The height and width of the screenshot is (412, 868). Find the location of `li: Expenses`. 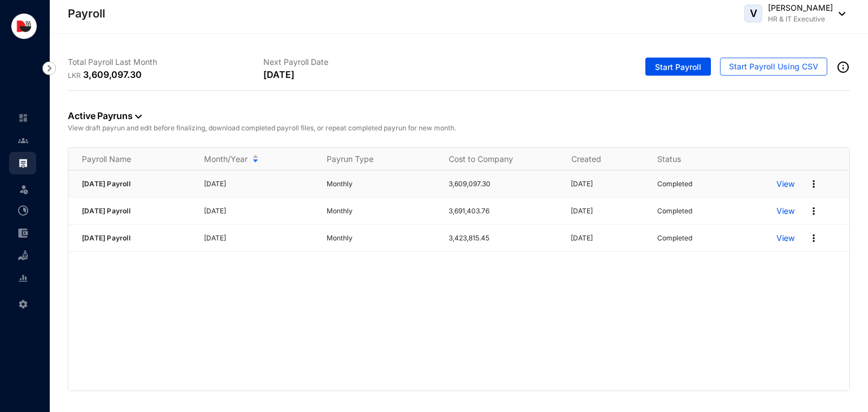

li: Expenses is located at coordinates (23, 233).